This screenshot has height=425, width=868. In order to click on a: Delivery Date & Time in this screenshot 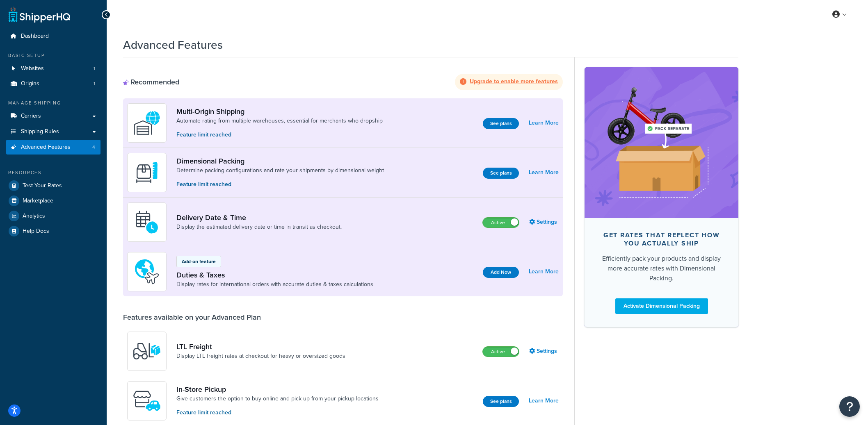, I will do `click(259, 218)`.